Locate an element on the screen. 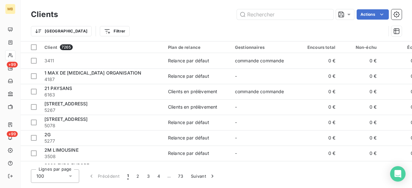  div: Gestionnaires is located at coordinates (264, 47).